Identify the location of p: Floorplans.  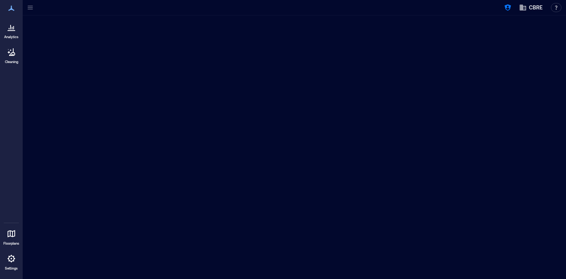
(11, 244).